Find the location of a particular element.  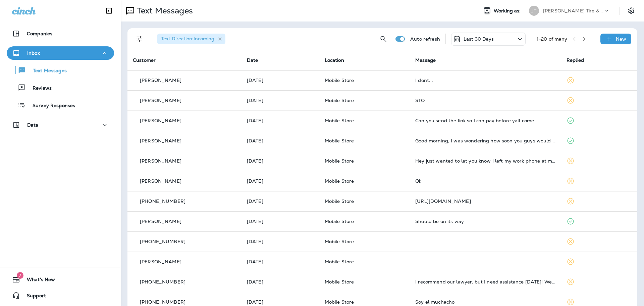

span: What's New is located at coordinates (38, 281).